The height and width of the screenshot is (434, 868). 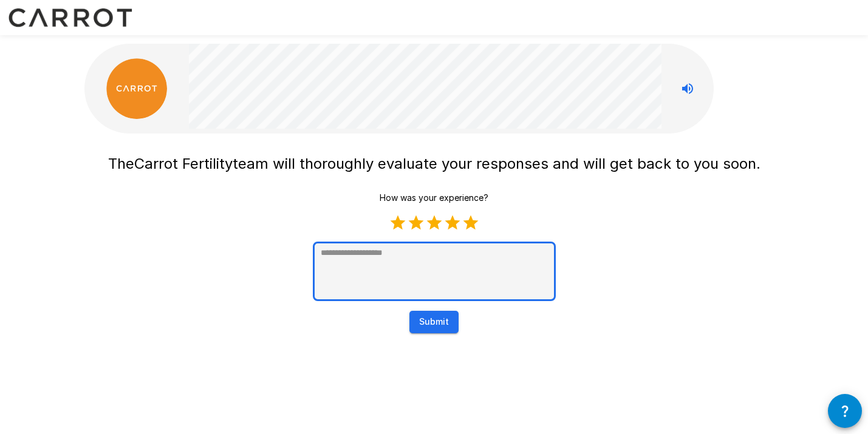 I want to click on button: Stop reading questions aloud, so click(x=687, y=89).